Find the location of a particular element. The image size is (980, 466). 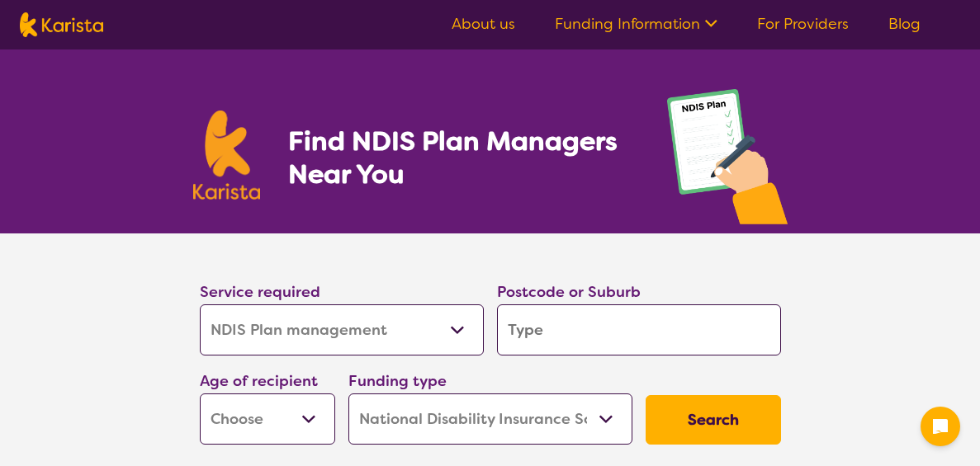

button: Search is located at coordinates (713, 420).